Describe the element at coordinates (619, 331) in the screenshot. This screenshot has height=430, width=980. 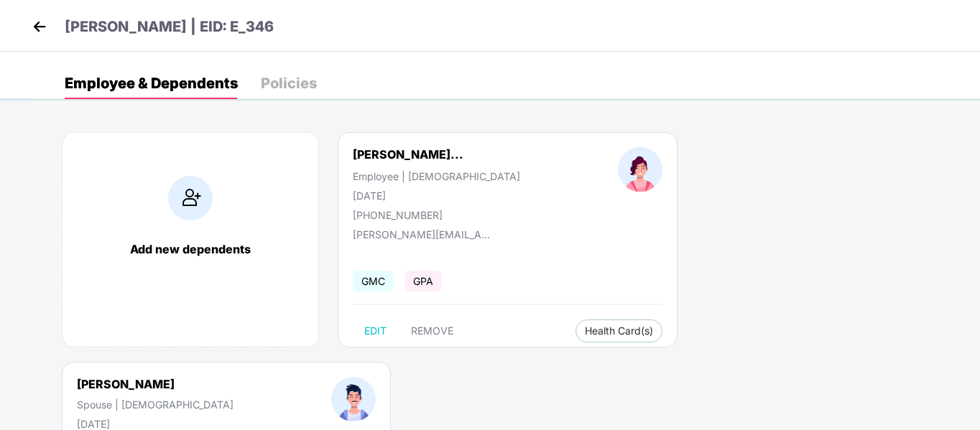
I see `button: Health Card(s)` at that location.